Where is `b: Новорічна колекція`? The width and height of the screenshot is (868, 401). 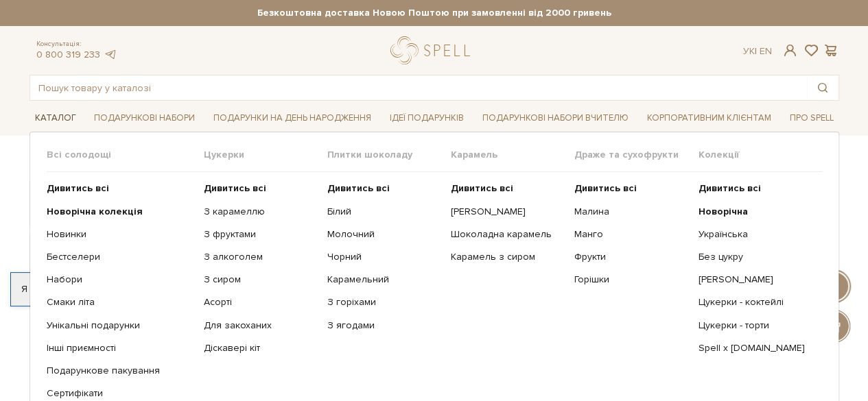 b: Новорічна колекція is located at coordinates (95, 211).